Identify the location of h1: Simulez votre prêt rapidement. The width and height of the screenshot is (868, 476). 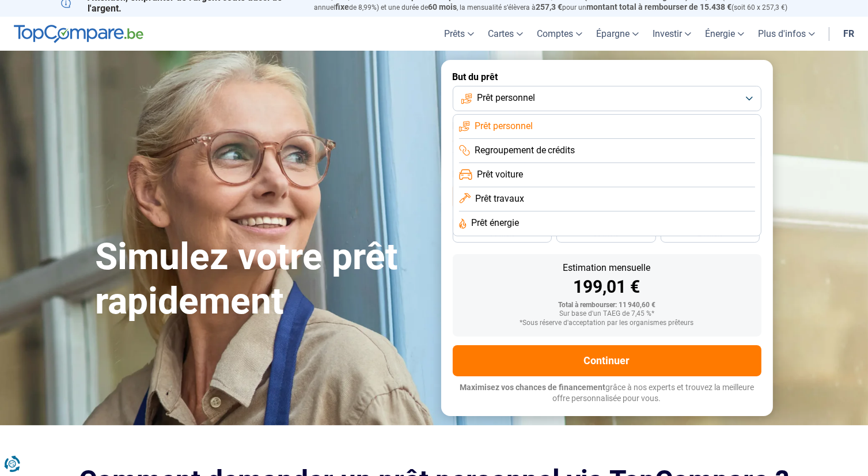
(261, 280).